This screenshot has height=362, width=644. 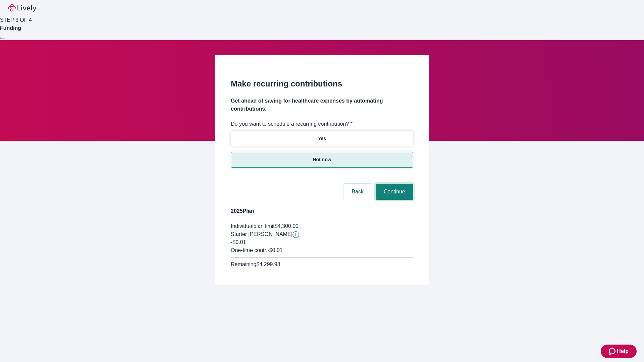 I want to click on span: One-time contr., so click(x=249, y=250).